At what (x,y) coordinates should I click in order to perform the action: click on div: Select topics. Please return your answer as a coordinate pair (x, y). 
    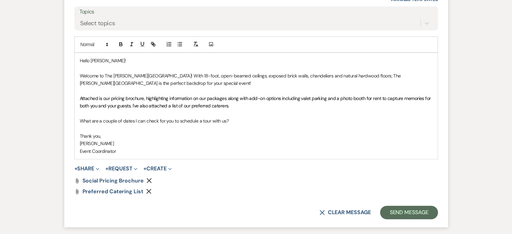
    Looking at the image, I should click on (98, 23).